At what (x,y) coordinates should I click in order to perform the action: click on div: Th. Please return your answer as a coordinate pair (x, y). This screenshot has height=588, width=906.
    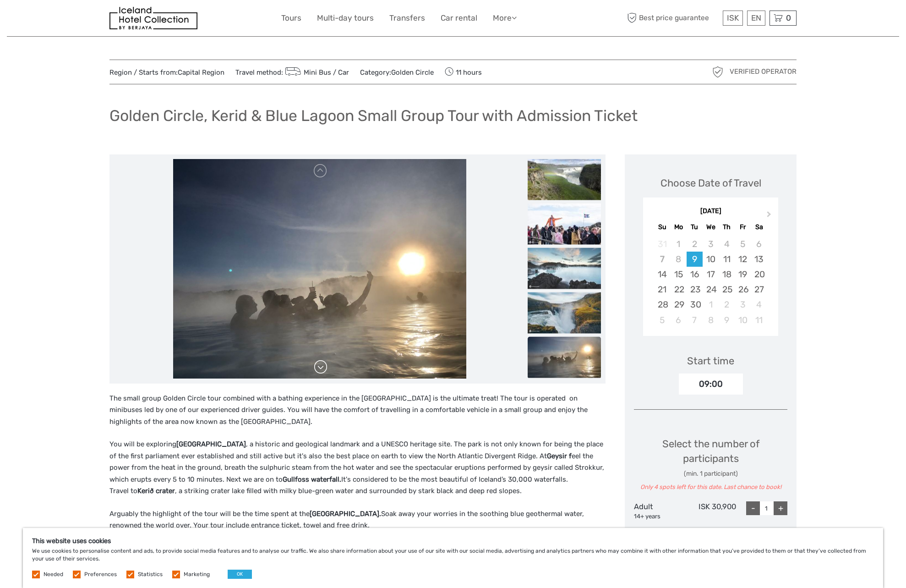
    Looking at the image, I should click on (727, 227).